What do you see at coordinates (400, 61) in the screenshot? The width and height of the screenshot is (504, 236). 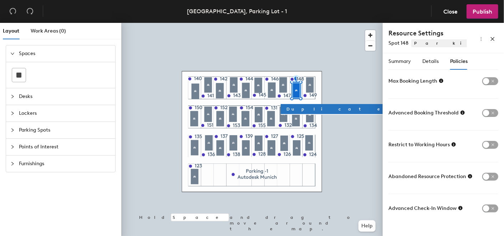 I see `span: Summary` at bounding box center [400, 61].